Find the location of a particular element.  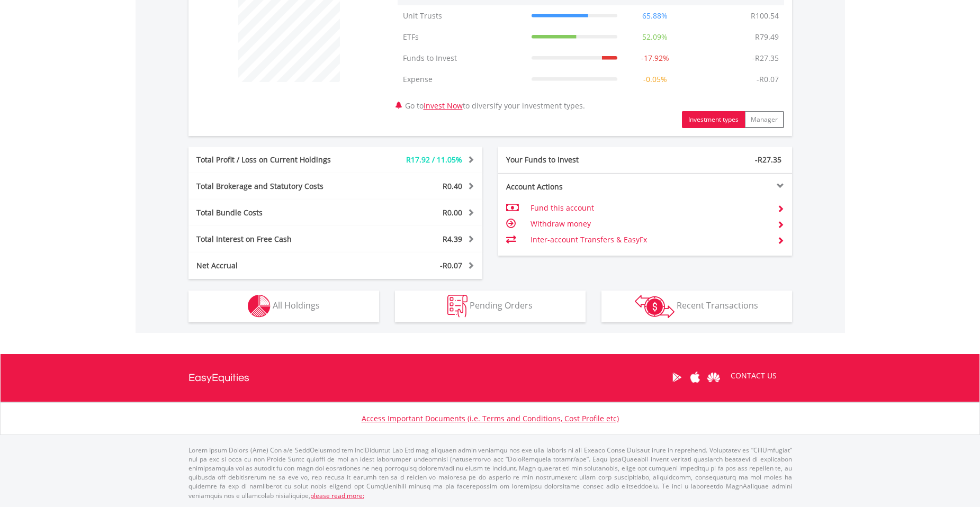

td: Fund this account is located at coordinates (649, 208).